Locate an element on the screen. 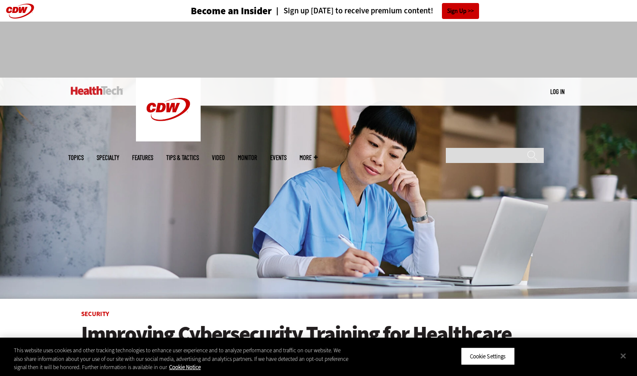 This screenshot has width=637, height=376. span: Specialty is located at coordinates (108, 158).